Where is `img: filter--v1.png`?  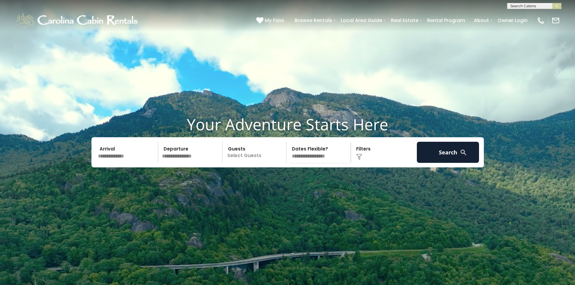
img: filter--v1.png is located at coordinates (359, 157).